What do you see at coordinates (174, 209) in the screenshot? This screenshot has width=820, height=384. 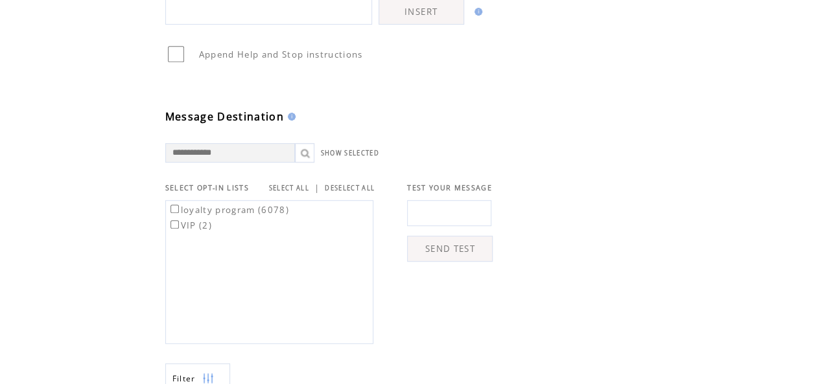 I see `input: loyalty program (6078)` at bounding box center [174, 209].